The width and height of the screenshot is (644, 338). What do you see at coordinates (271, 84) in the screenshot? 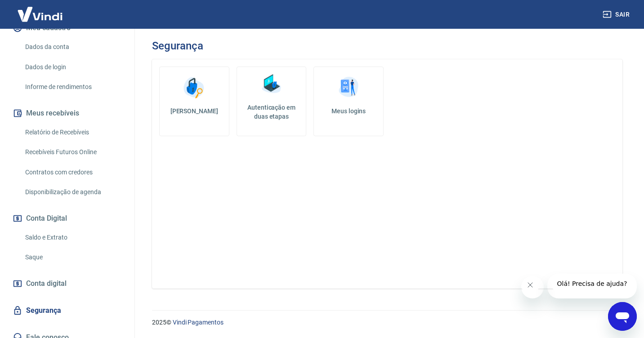
I see `img: Autenticação em duas etapas` at bounding box center [271, 84].